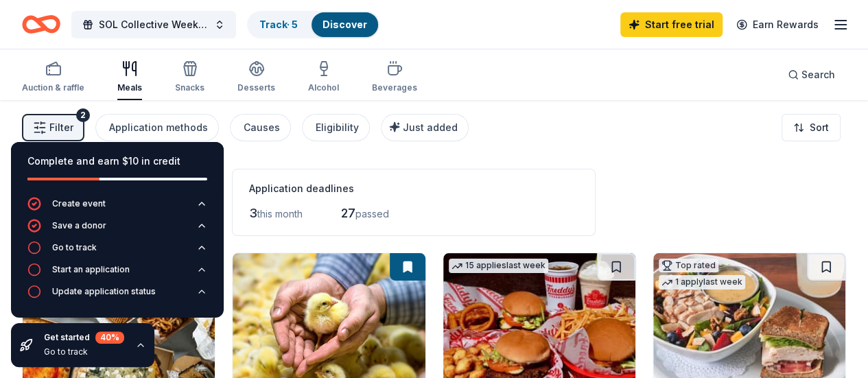  Describe the element at coordinates (280, 213) in the screenshot. I see `span: this month` at that location.